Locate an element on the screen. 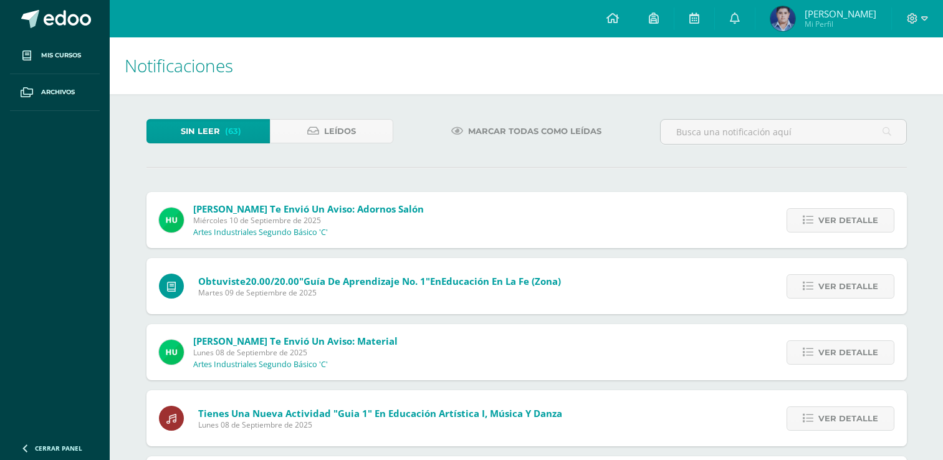  span: Educación en la Fe (Zona) is located at coordinates (501, 281).